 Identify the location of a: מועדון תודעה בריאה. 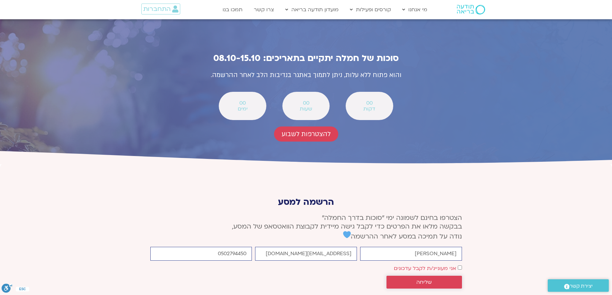
(312, 10).